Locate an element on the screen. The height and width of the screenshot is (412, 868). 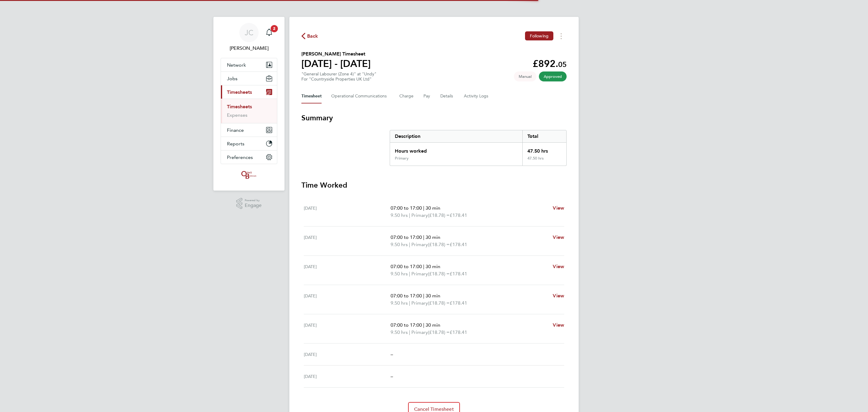
span: Network is located at coordinates (236, 65).